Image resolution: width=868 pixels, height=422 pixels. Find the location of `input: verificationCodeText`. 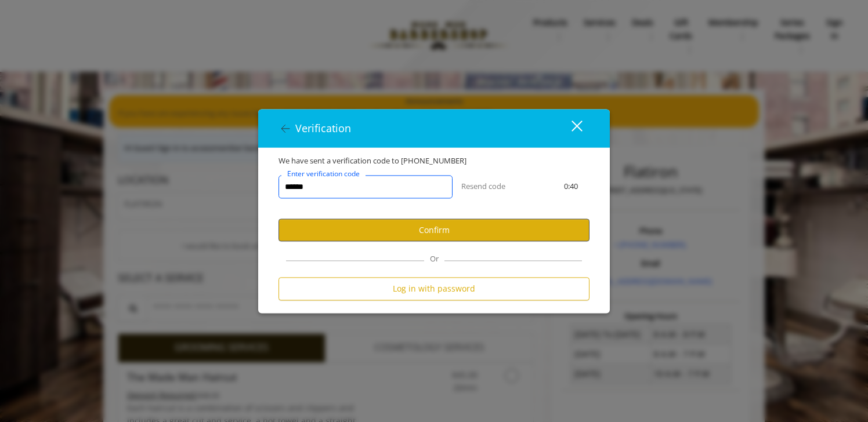

input: verificationCodeText is located at coordinates (366, 187).